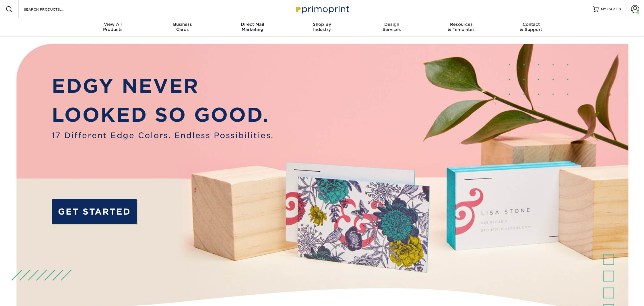  I want to click on a: Shop ByIndustry, so click(322, 28).